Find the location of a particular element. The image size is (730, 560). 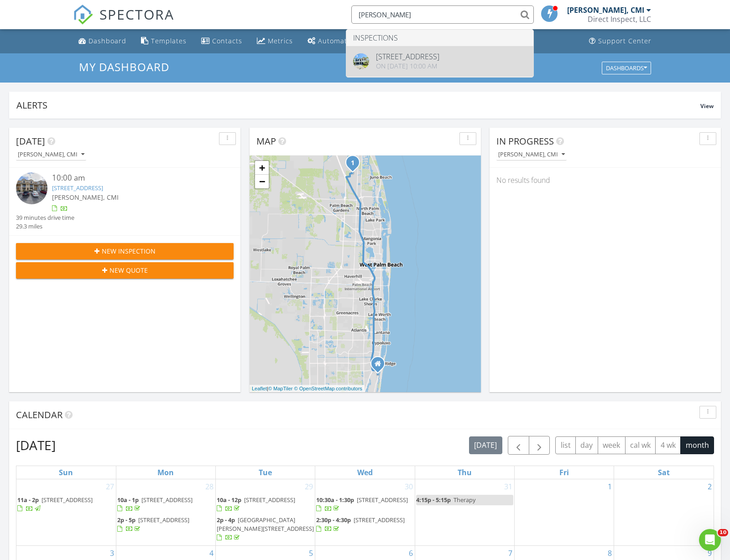

span: 10:30a - 1:30p is located at coordinates (335, 500).